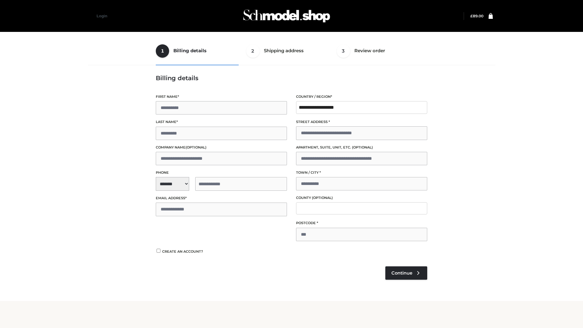 This screenshot has width=583, height=328. Describe the element at coordinates (362, 147) in the screenshot. I see `label: Apartment, suite, unit, etc.` at that location.